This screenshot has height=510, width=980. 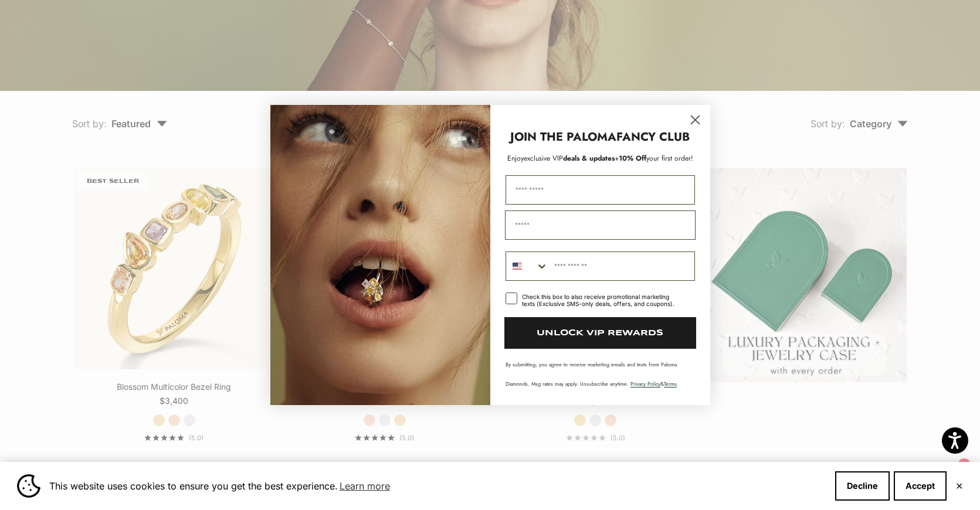 I want to click on a: Terms, so click(x=670, y=383).